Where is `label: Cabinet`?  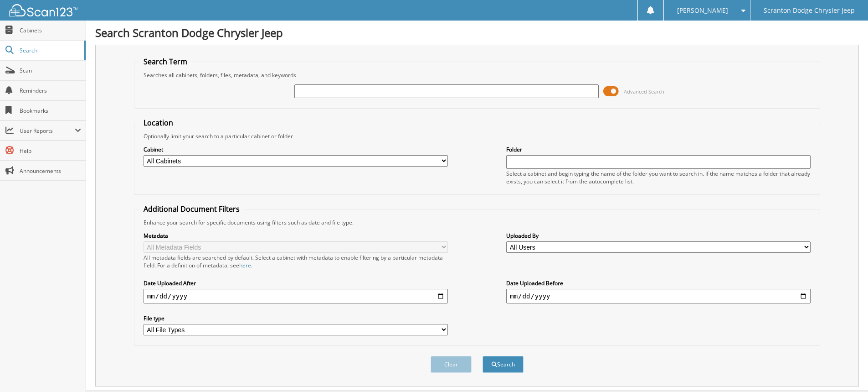 label: Cabinet is located at coordinates (295, 149).